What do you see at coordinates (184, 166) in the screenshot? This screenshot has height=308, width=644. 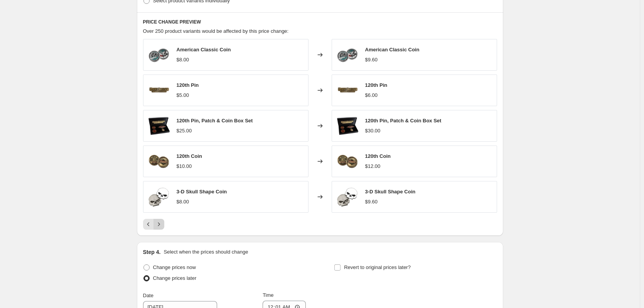 I see `div: $10.00` at bounding box center [184, 166].